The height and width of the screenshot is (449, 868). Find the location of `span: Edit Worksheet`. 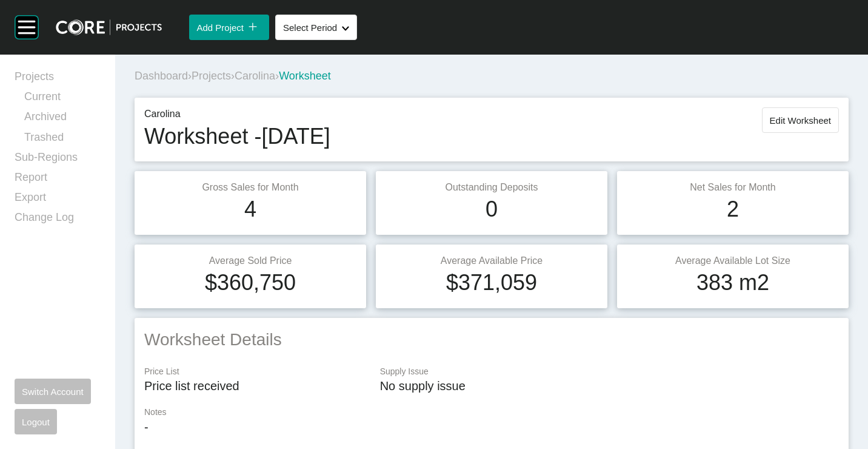

span: Edit Worksheet is located at coordinates (800, 120).